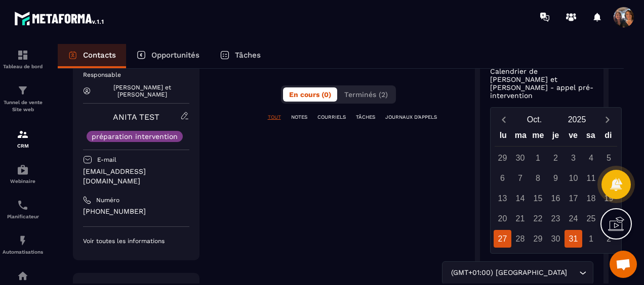  Describe the element at coordinates (519, 238) in the screenshot. I see `div: 28` at that location.